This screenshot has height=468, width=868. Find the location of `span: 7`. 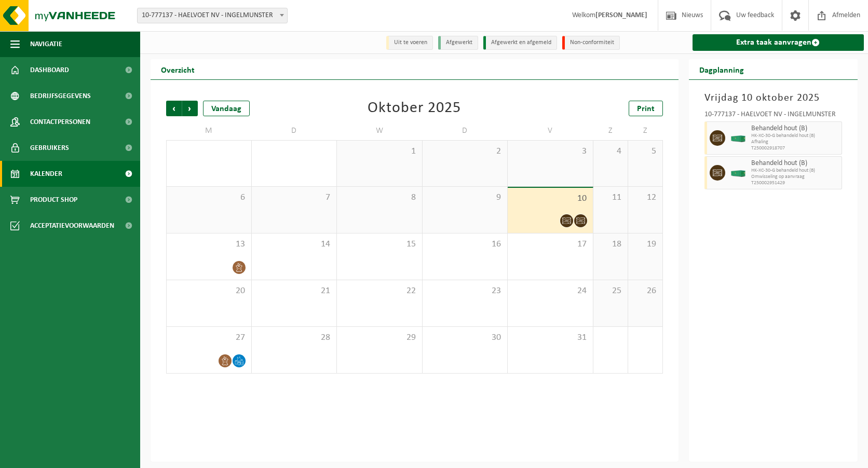

span: 7 is located at coordinates (294, 198).